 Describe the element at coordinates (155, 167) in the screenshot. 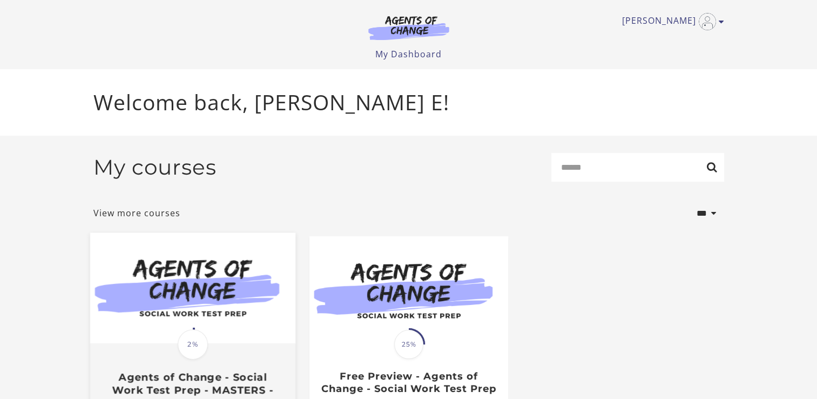

I see `h2: My courses` at that location.